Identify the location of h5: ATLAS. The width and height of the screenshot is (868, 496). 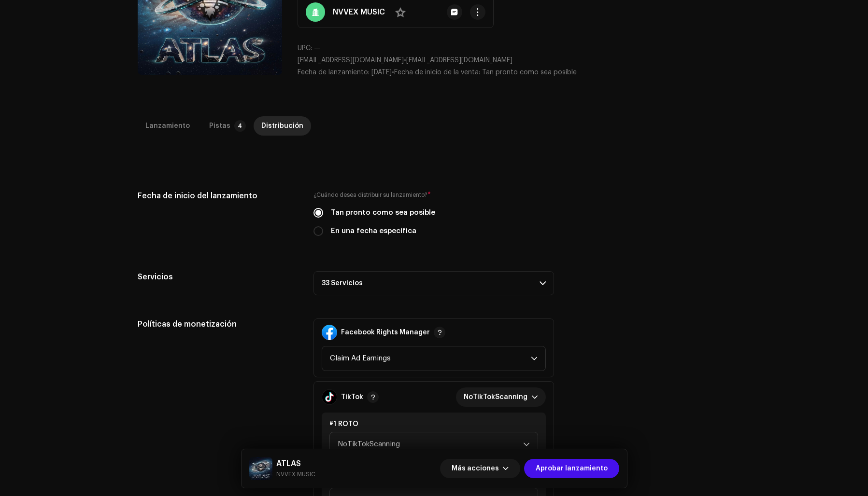
(295, 464).